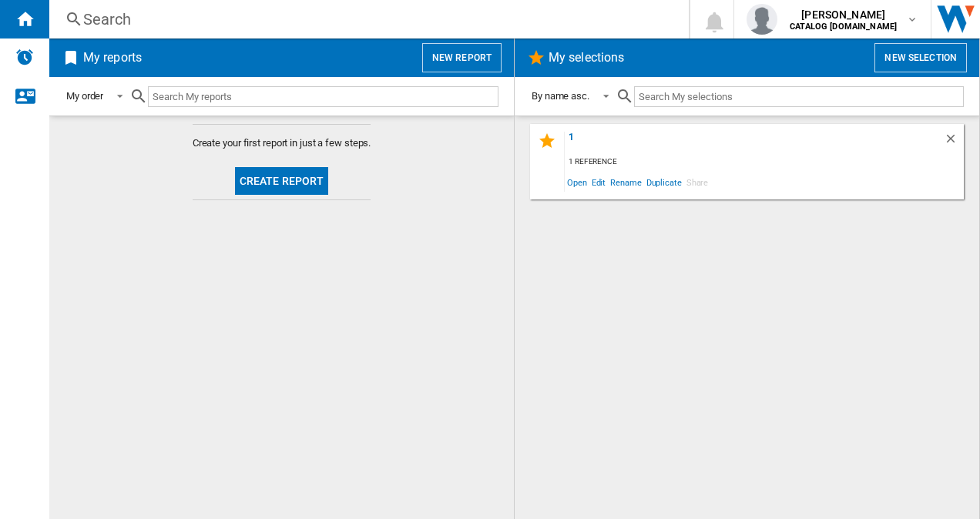 The width and height of the screenshot is (980, 519). What do you see at coordinates (697, 182) in the screenshot?
I see `span: Share` at bounding box center [697, 182].